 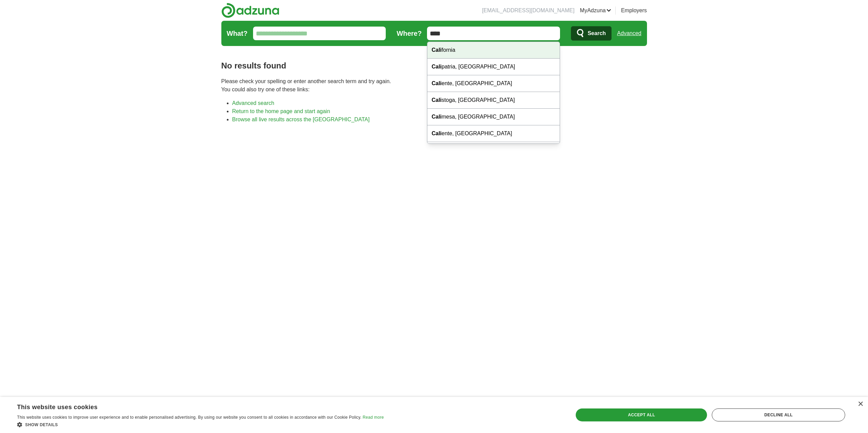 What do you see at coordinates (200, 425) in the screenshot?
I see `div: Show details` at bounding box center [200, 425].